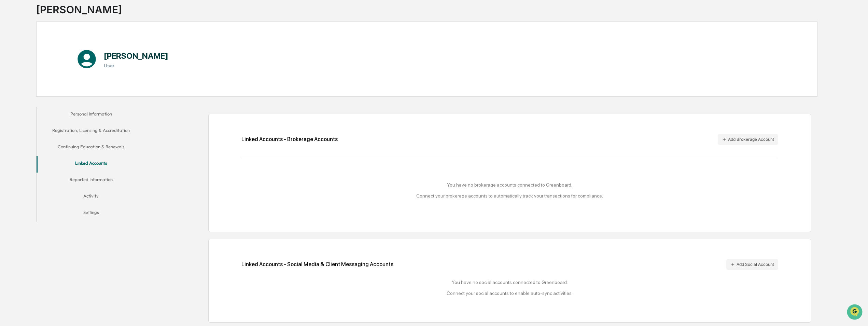 The image size is (868, 326). I want to click on span: Data Lookup, so click(28, 102).